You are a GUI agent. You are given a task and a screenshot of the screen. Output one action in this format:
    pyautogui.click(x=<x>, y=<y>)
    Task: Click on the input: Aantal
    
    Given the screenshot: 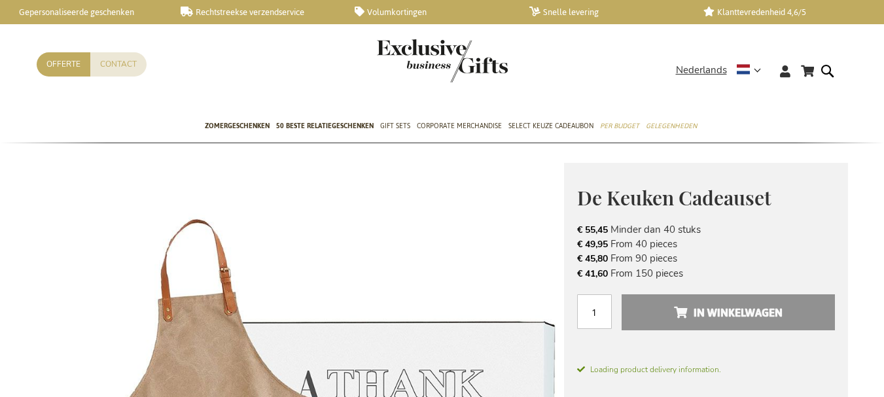 What is the action you would take?
    pyautogui.click(x=594, y=311)
    